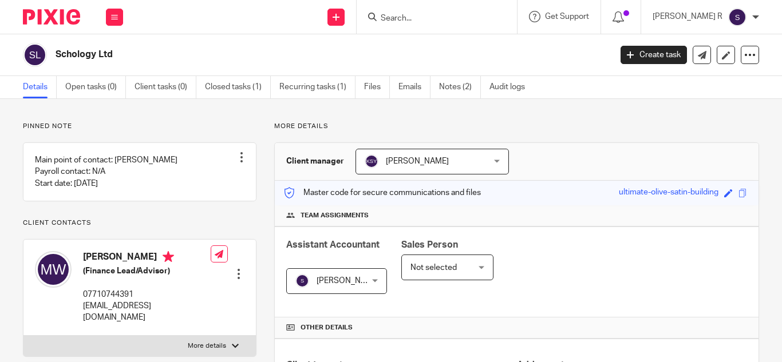 The height and width of the screenshot is (362, 782). What do you see at coordinates (511, 87) in the screenshot?
I see `a: Audit logs` at bounding box center [511, 87].